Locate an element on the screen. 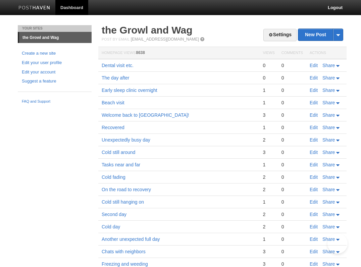 The height and width of the screenshot is (267, 361). a: Early sleep clinic overnight is located at coordinates (129, 90).